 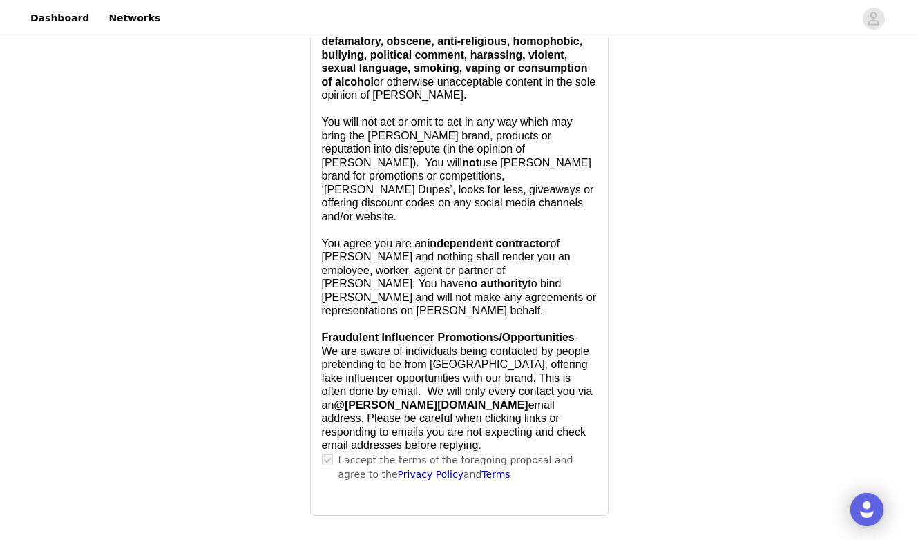 I want to click on strong: Fraudulent Influencer Promotions/Opportunities, so click(x=448, y=337).